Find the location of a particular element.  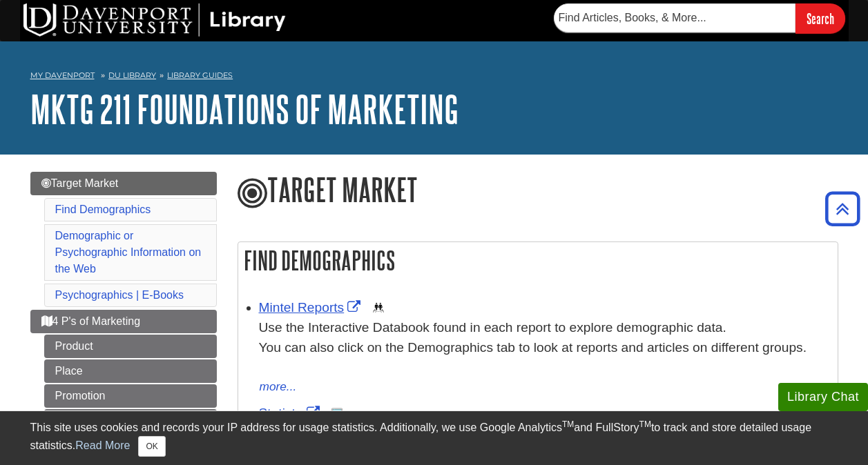

div: This site uses cookies and records your IP address for usage statistics. Additionally, we use Goo... is located at coordinates (434, 439).